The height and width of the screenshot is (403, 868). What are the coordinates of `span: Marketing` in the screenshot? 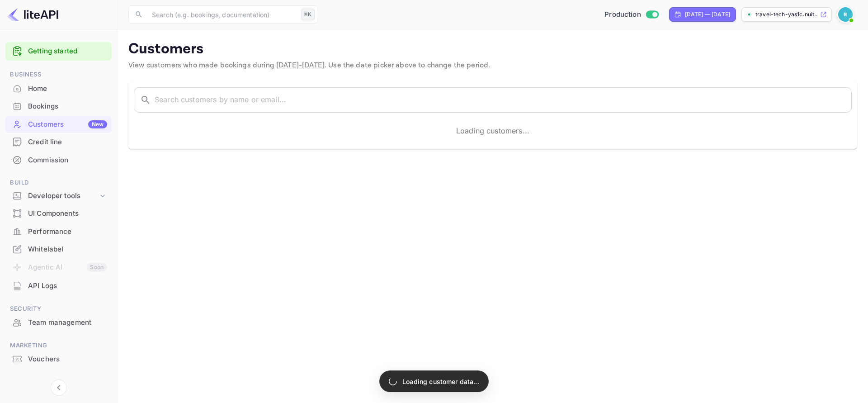 It's located at (59, 345).